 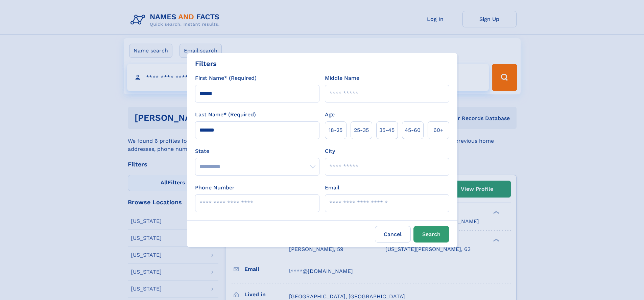 I want to click on label: Last Name* (Required), so click(x=225, y=115).